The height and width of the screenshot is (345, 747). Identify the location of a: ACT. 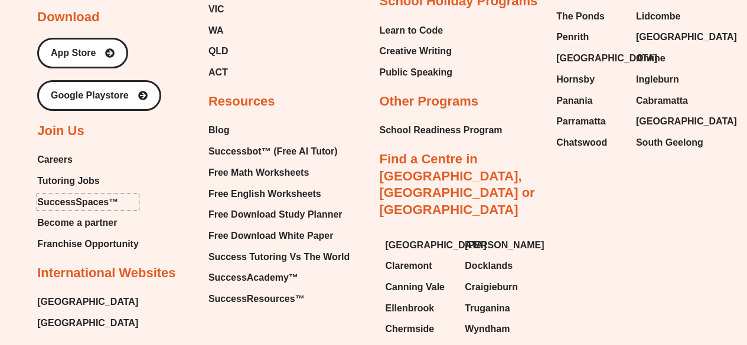
(259, 73).